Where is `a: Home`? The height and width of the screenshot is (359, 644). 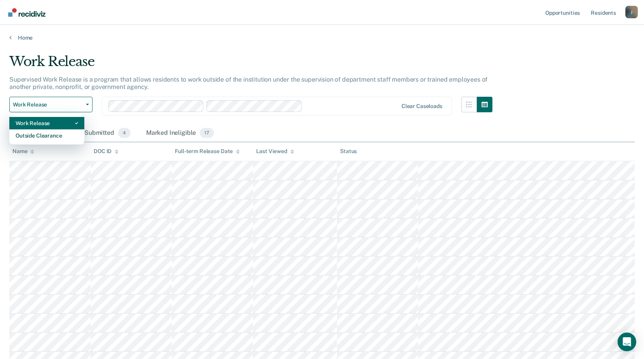 a: Home is located at coordinates (322, 38).